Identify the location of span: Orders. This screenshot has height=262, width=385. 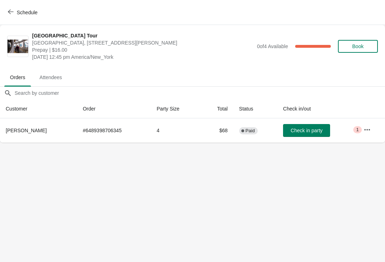
(17, 77).